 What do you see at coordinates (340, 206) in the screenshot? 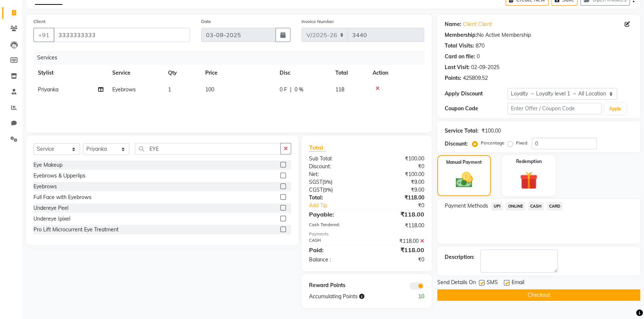
I see `a: Add Tip` at bounding box center [340, 206].